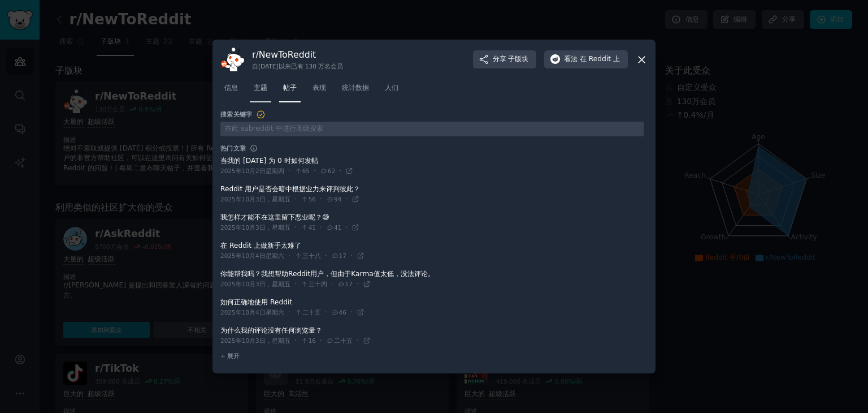 This screenshot has width=868, height=413. What do you see at coordinates (392, 87) in the screenshot?
I see `font: 人们` at bounding box center [392, 87].